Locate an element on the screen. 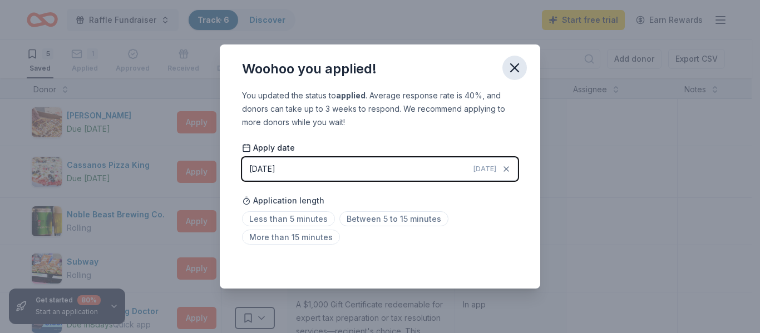 This screenshot has width=760, height=333. span: Between 5 to 15 minutes is located at coordinates (394, 219).